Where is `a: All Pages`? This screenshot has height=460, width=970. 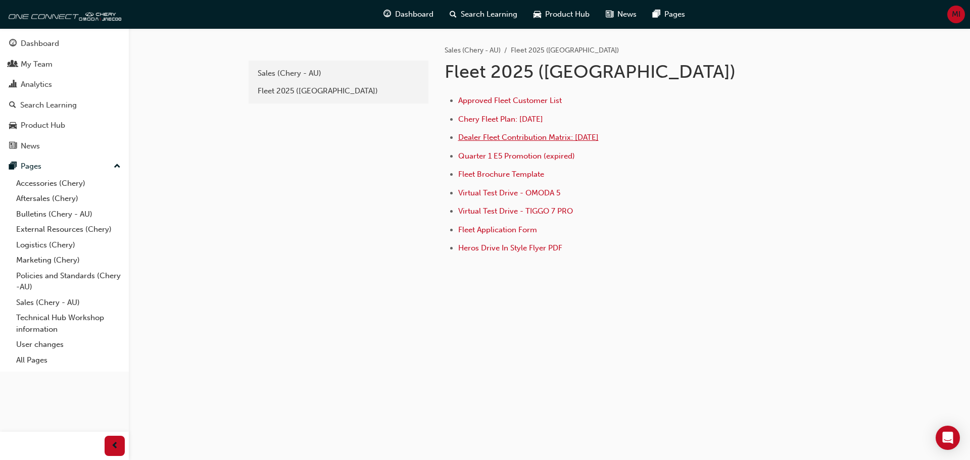
a: All Pages is located at coordinates (68, 360).